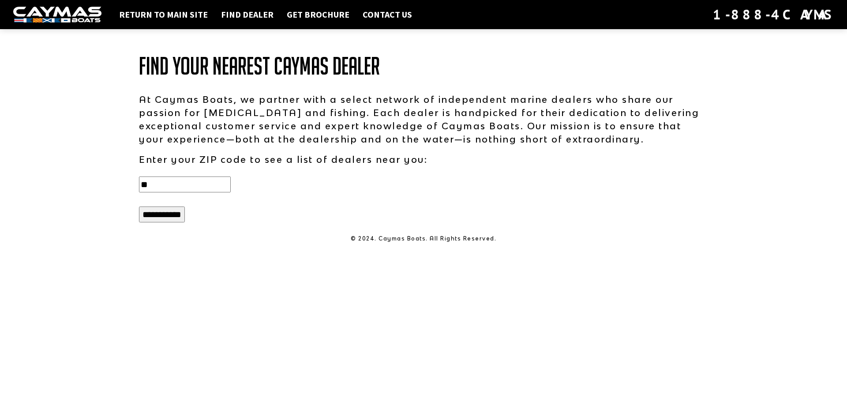 This screenshot has width=847, height=402. What do you see at coordinates (774, 15) in the screenshot?
I see `div: 1-888-4CAYMAS` at bounding box center [774, 15].